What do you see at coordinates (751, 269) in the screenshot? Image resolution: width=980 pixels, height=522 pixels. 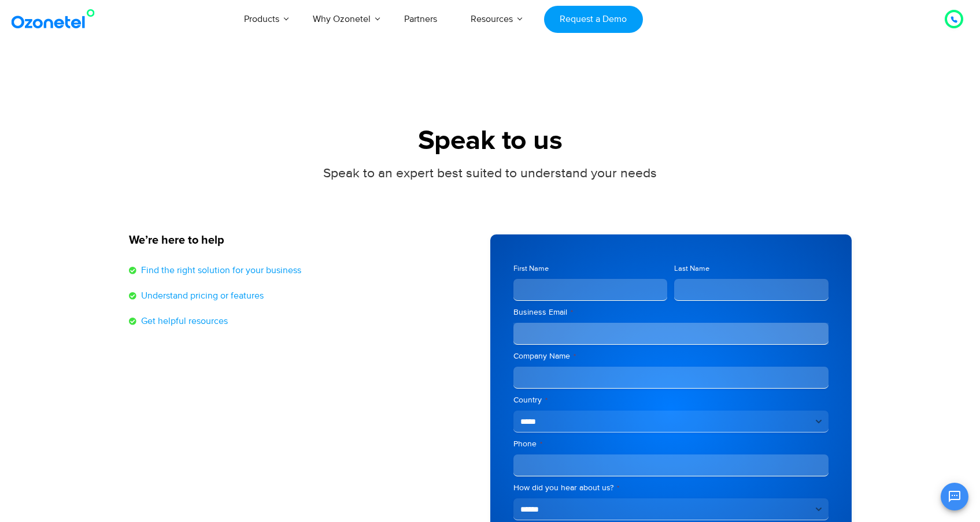 I see `label: Last Name` at bounding box center [751, 269].